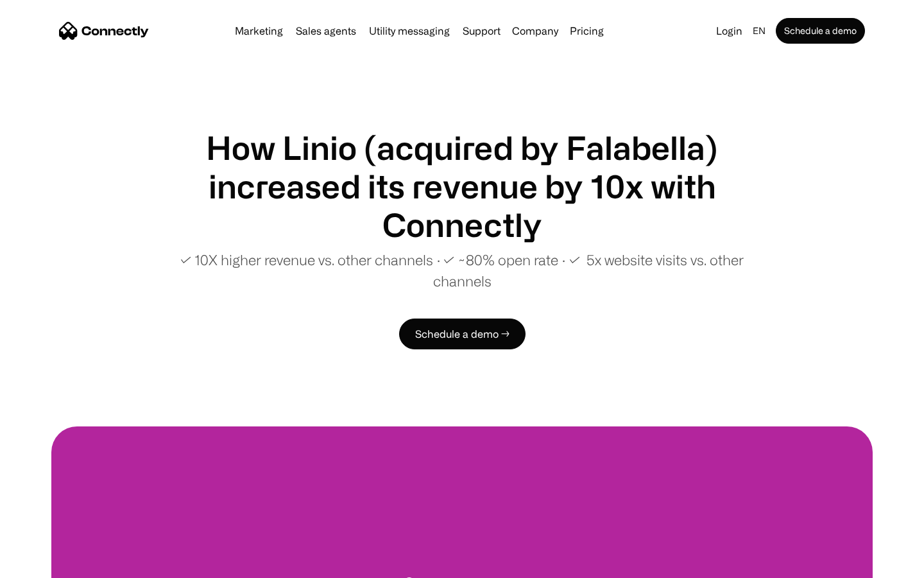 The height and width of the screenshot is (578, 924). What do you see at coordinates (482, 31) in the screenshot?
I see `a: Support` at bounding box center [482, 31].